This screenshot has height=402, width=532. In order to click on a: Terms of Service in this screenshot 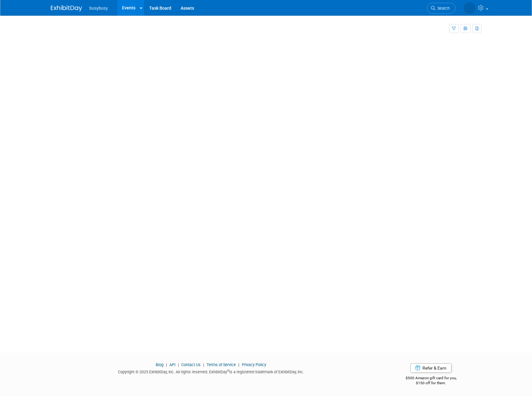, I will do `click(221, 365)`.